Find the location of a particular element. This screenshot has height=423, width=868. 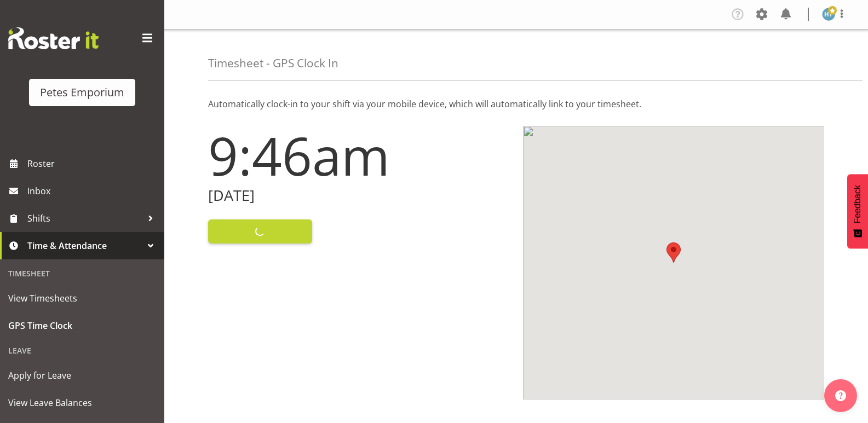

img: Rosterit website logo is located at coordinates (53, 38).